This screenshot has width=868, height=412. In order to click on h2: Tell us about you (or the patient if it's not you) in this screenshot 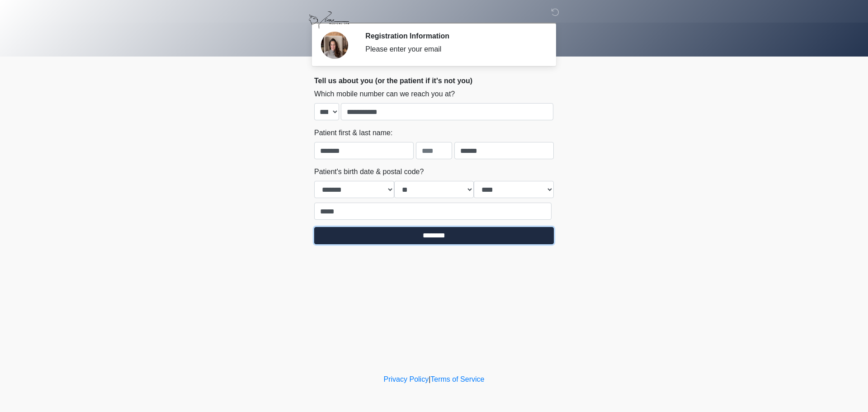, I will do `click(434, 81)`.